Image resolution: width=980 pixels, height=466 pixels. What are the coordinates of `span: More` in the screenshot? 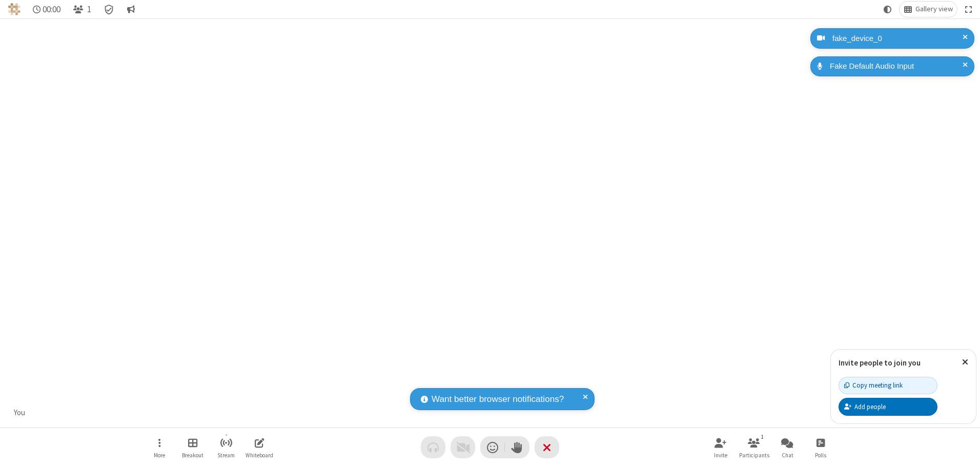 It's located at (159, 455).